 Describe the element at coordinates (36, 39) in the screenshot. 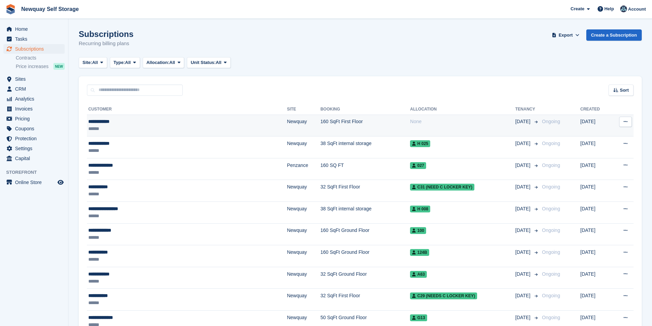

I see `span: Tasks` at that location.